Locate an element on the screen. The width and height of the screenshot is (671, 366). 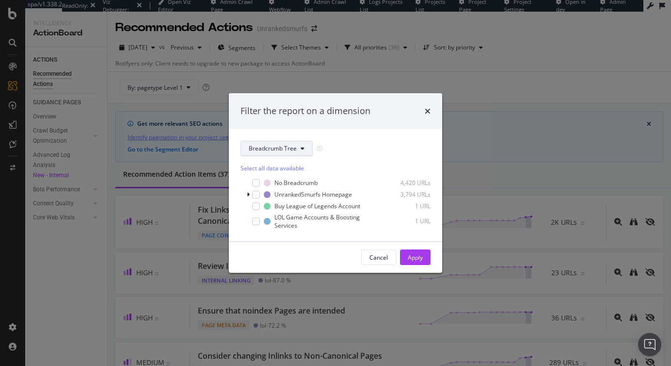
div: Select all data available is located at coordinates (336, 168).